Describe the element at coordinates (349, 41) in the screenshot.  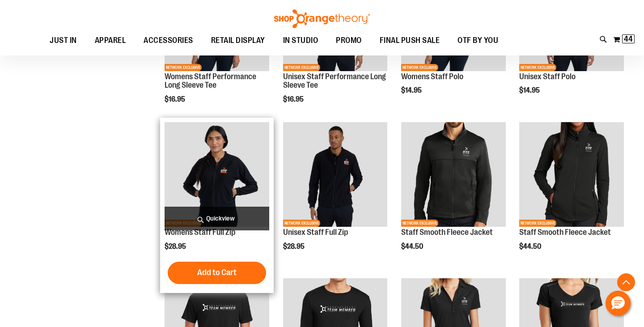
I see `a: PROMO` at that location.